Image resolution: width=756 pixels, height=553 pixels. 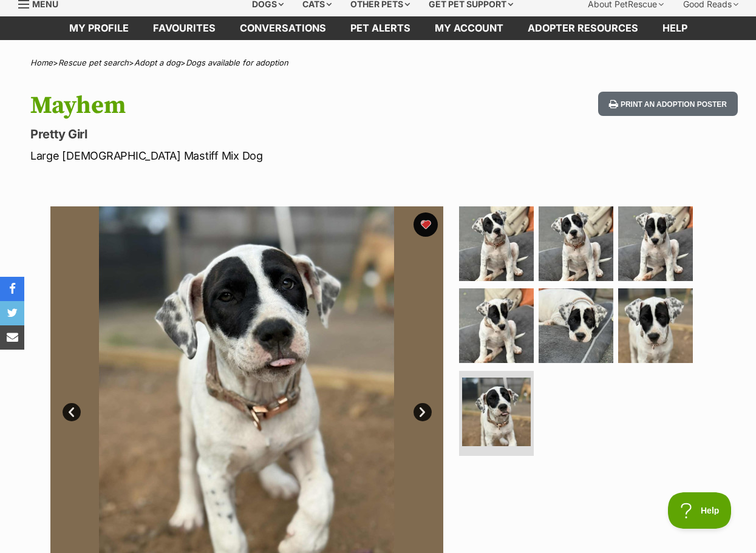 What do you see at coordinates (469, 28) in the screenshot?
I see `a: My account` at bounding box center [469, 28].